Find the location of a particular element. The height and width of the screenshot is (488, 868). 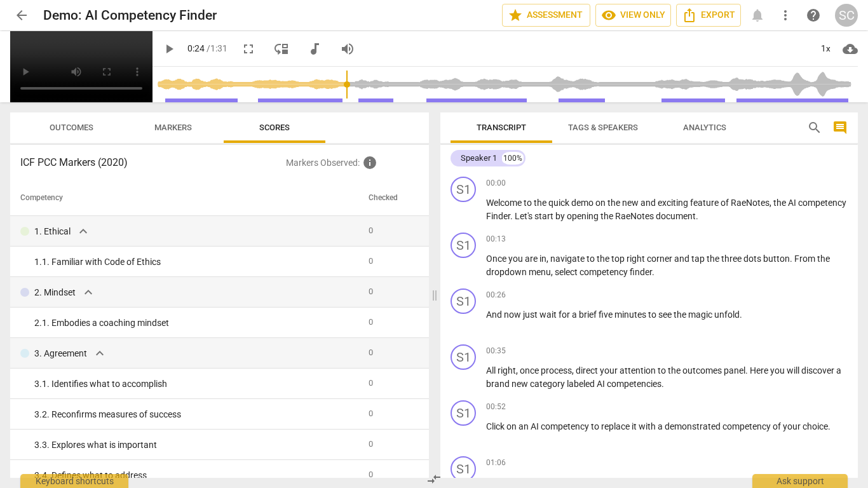

span: opening is located at coordinates (583, 216).